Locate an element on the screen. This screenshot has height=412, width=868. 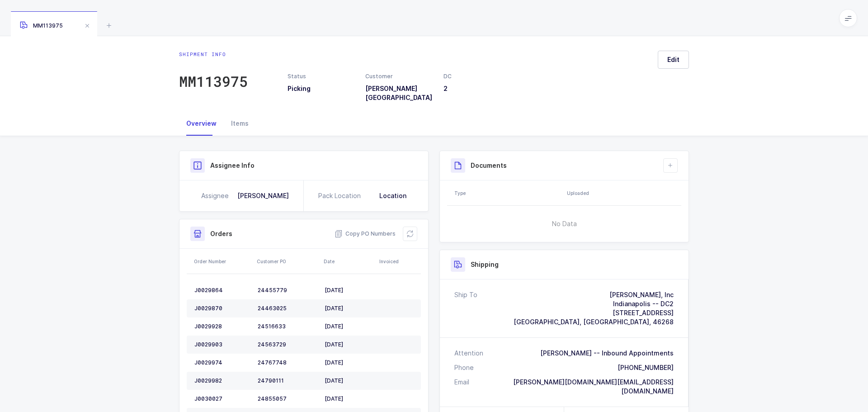
div: 24563729 is located at coordinates (288, 345).